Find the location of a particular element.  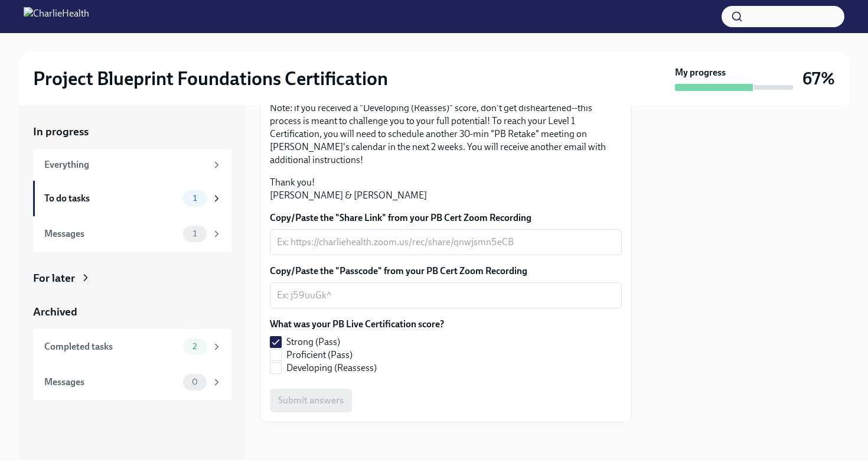

span: Developing (Reassess) is located at coordinates (331, 368).